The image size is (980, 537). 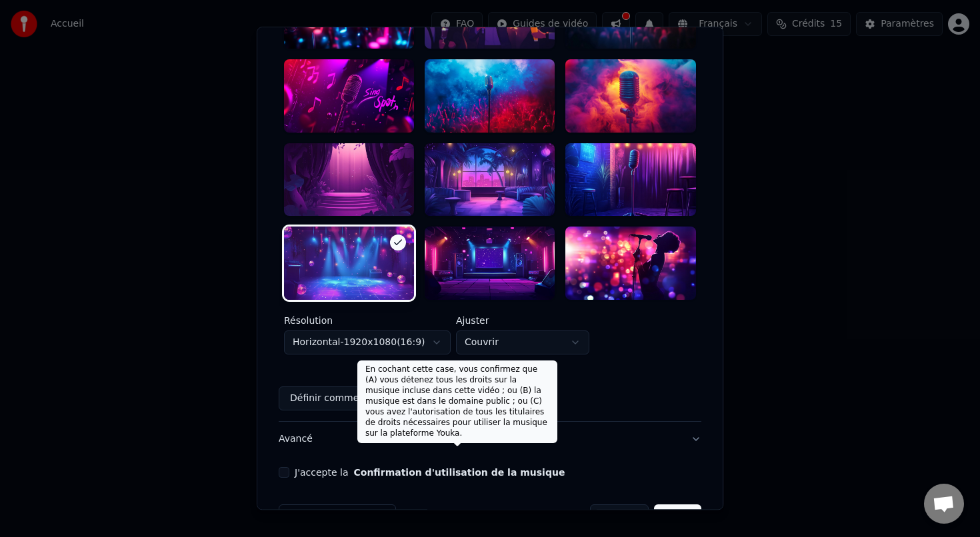 What do you see at coordinates (367, 321) in the screenshot?
I see `label: Résolution` at bounding box center [367, 321].